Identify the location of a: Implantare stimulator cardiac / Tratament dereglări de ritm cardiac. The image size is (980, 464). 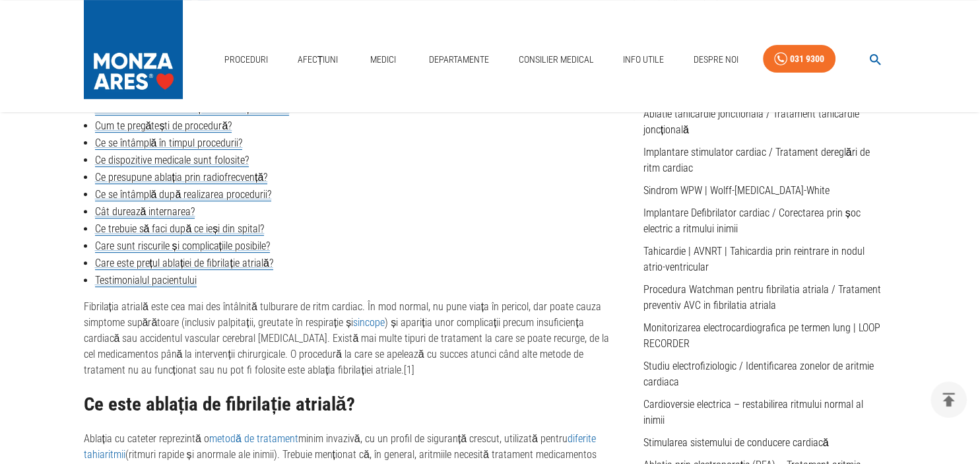
(756, 160).